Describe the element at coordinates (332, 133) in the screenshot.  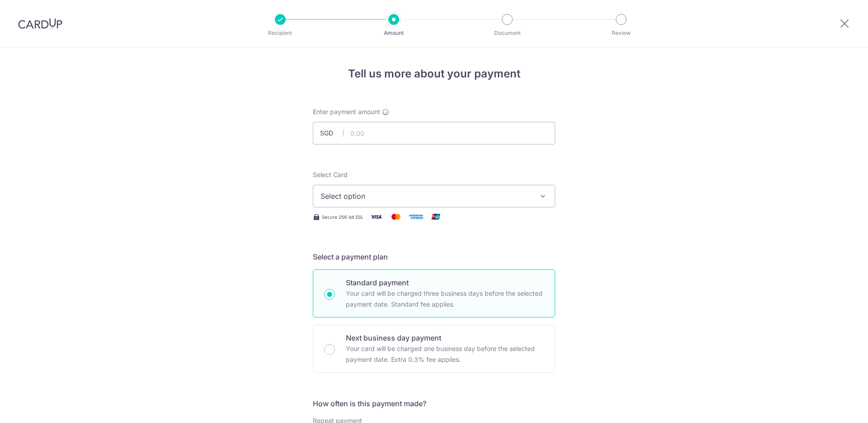
I see `span: SGD` at that location.